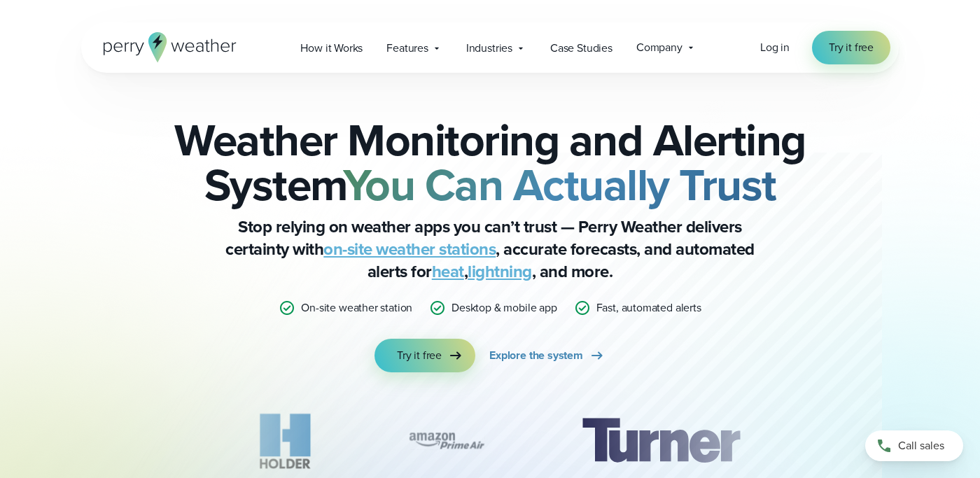 The image size is (980, 478). I want to click on span: Case Studies, so click(581, 48).